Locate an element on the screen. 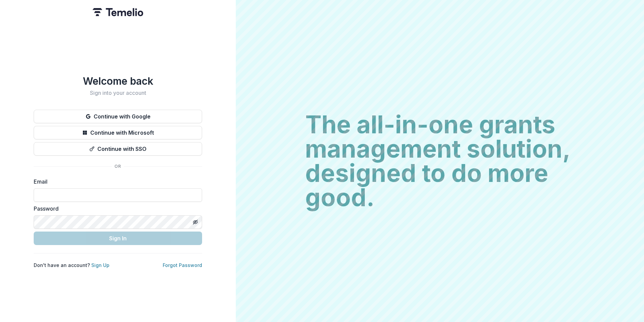  h2: Sign into your account is located at coordinates (118, 93).